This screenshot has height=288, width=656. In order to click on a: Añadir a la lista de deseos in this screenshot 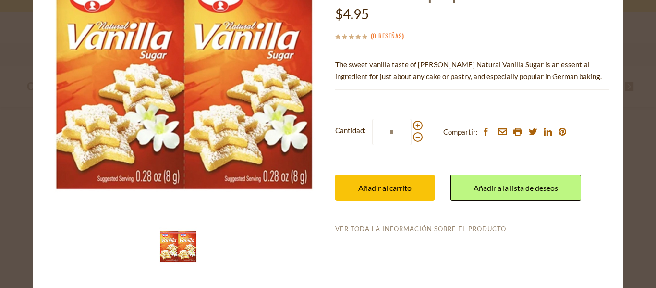, I will do `click(516, 187)`.